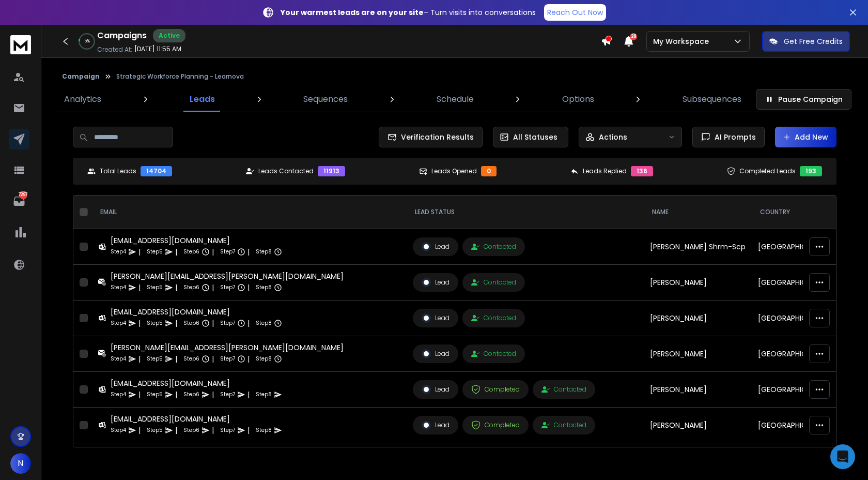 The width and height of the screenshot is (868, 480). Describe the element at coordinates (156, 172) in the screenshot. I see `div: 14704` at that location.